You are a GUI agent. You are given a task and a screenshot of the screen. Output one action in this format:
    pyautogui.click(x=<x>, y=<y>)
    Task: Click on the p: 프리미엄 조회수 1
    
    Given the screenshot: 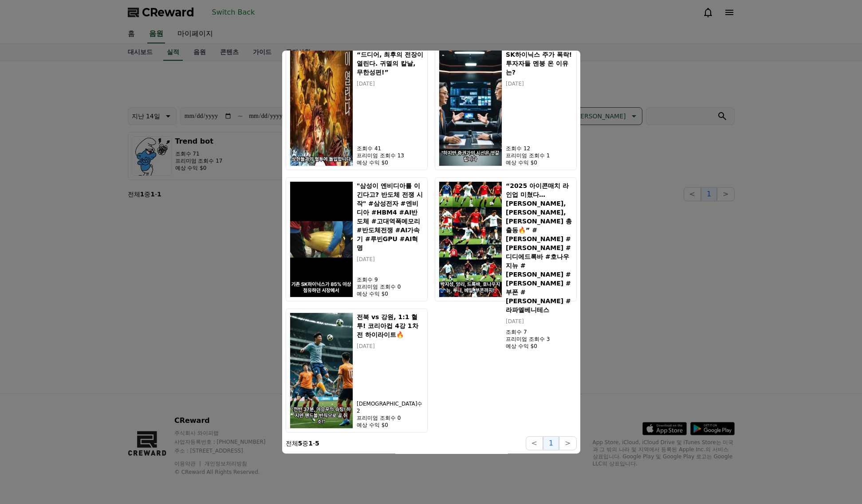 What is the action you would take?
    pyautogui.click(x=539, y=156)
    